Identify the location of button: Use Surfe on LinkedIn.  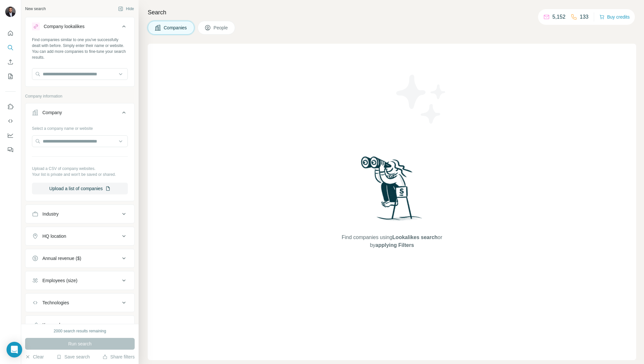
(10, 107).